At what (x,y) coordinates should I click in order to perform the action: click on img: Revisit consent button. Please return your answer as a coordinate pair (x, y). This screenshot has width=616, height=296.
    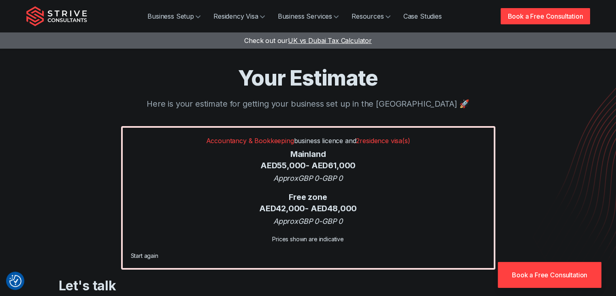
    Looking at the image, I should click on (15, 281).